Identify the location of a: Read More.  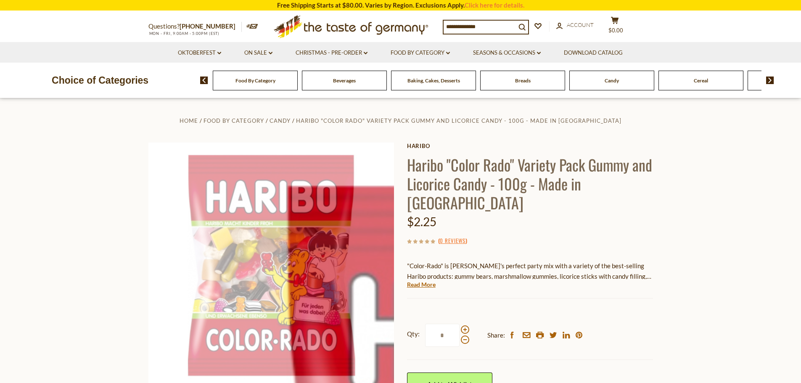
(421, 285).